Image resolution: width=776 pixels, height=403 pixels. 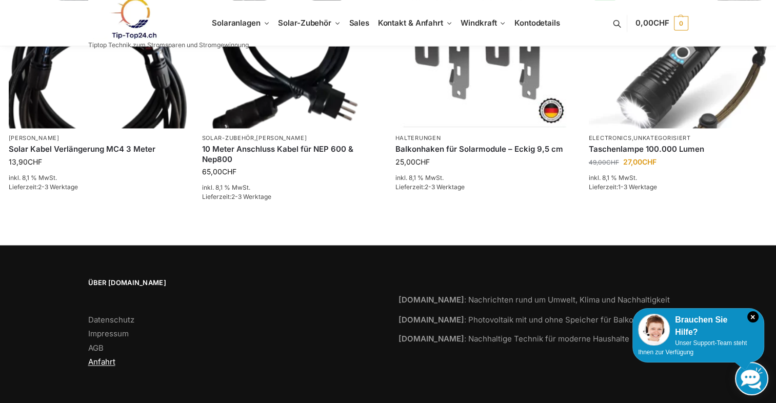 I want to click on span: 0,00, so click(x=652, y=23).